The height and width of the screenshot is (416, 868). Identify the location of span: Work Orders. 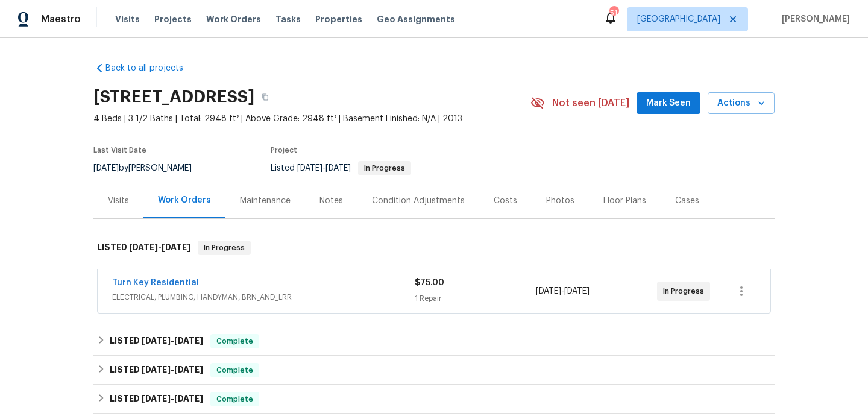
(233, 19).